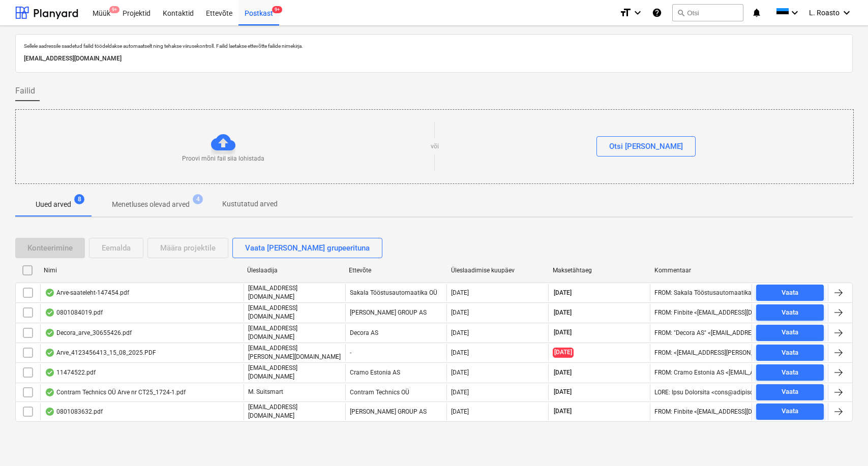  What do you see at coordinates (100, 353) in the screenshot?
I see `div: Arve_4123456413_15_08_2025.PDF` at bounding box center [100, 353].